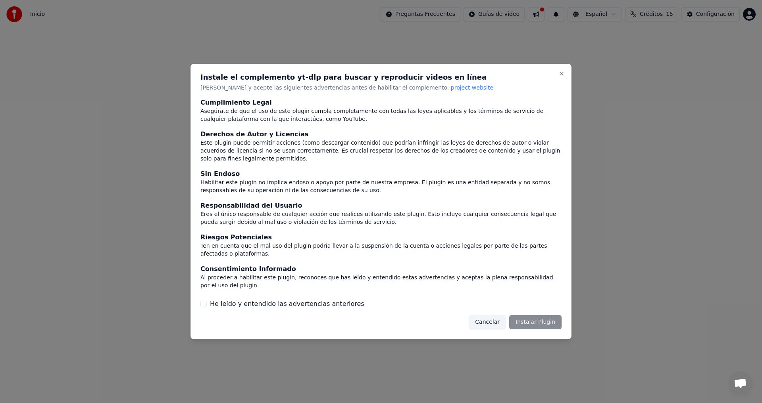 The width and height of the screenshot is (762, 403). Describe the element at coordinates (381, 187) in the screenshot. I see `div: Habilitar este plugin no implica endoso o apoyo por parte de nuestra empresa. El plugin es una en...` at that location.